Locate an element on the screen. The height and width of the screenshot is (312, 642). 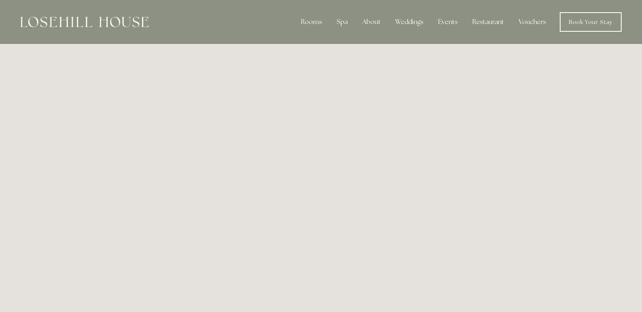
div: Rooms is located at coordinates (311, 22).